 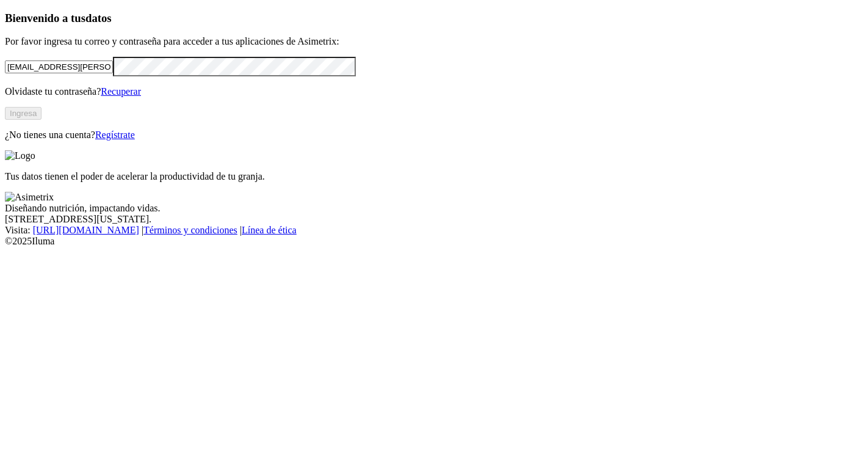 What do you see at coordinates (121, 91) in the screenshot?
I see `a: Recuperar` at bounding box center [121, 91].